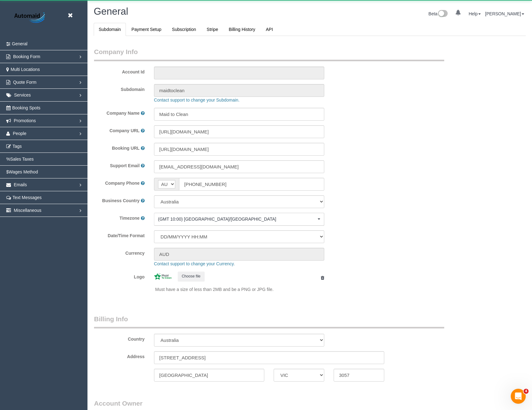 The width and height of the screenshot is (532, 410). I want to click on label: Company Phone, so click(122, 184).